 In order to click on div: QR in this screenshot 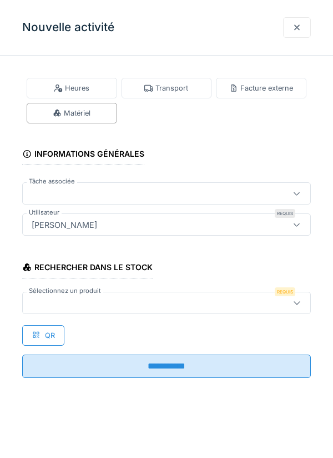, I will do `click(43, 335)`.